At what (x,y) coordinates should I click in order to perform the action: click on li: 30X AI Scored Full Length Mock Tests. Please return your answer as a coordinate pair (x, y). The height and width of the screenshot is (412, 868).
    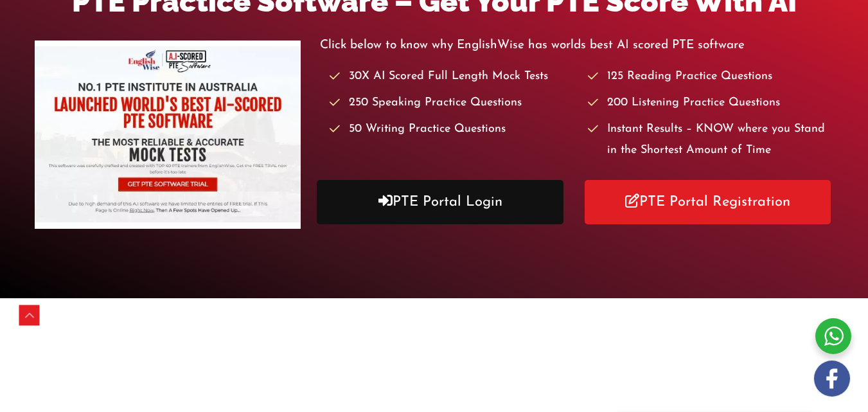
    Looking at the image, I should click on (452, 77).